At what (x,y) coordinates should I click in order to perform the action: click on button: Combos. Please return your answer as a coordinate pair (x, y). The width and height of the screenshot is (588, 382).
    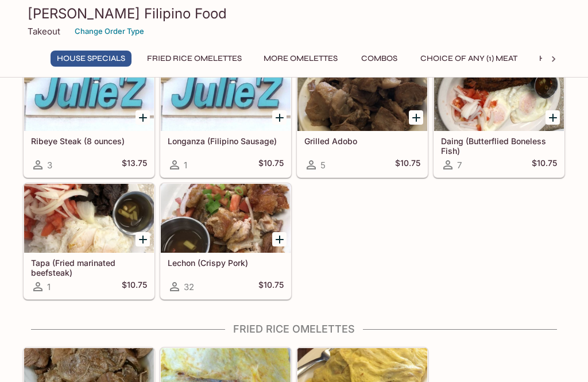
    Looking at the image, I should click on (379, 59).